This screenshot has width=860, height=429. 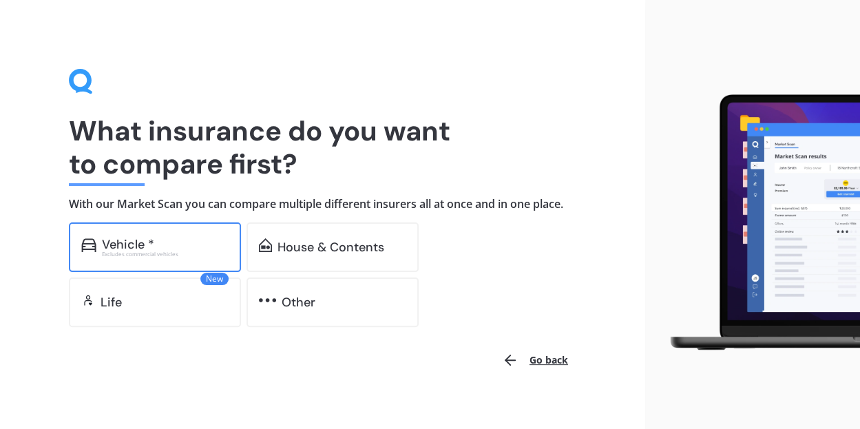 What do you see at coordinates (214, 279) in the screenshot?
I see `span: New` at bounding box center [214, 279].